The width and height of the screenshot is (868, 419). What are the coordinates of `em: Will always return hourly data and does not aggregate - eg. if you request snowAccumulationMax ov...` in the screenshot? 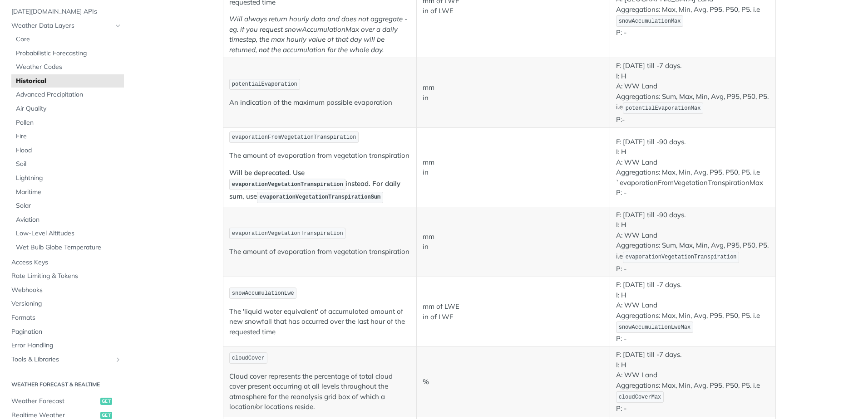 It's located at (319, 34).